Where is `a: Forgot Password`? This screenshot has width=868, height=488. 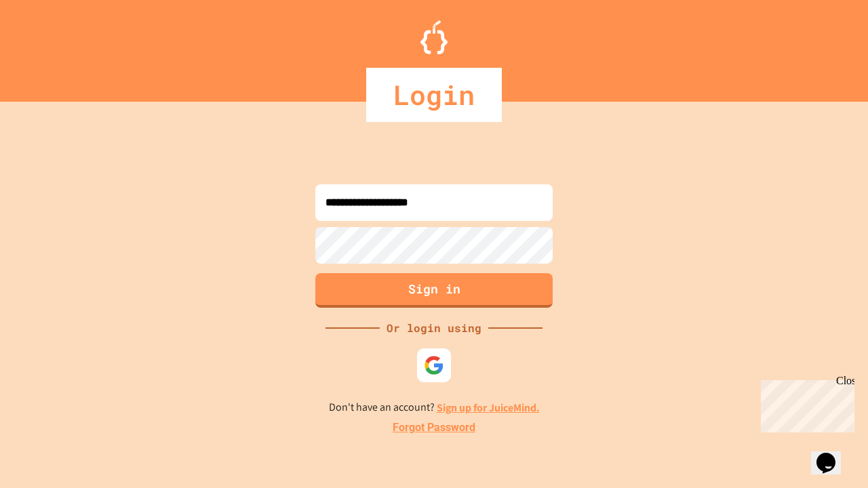
a: Forgot Password is located at coordinates (434, 428).